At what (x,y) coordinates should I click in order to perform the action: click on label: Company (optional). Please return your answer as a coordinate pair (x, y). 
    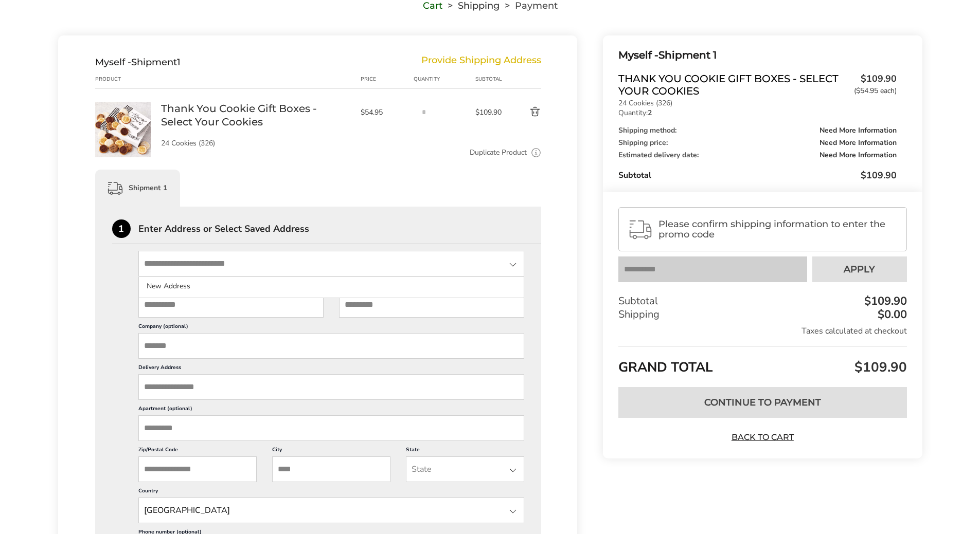
    Looking at the image, I should click on (331, 328).